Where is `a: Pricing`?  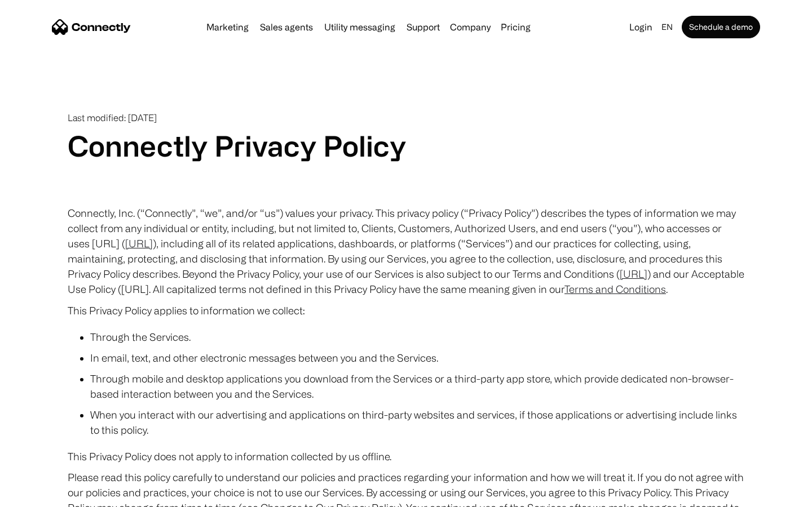 a: Pricing is located at coordinates (515, 27).